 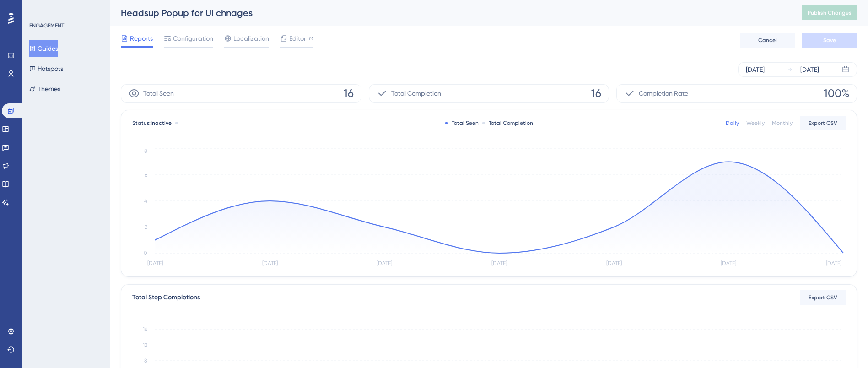 I want to click on span: Cancel, so click(x=768, y=40).